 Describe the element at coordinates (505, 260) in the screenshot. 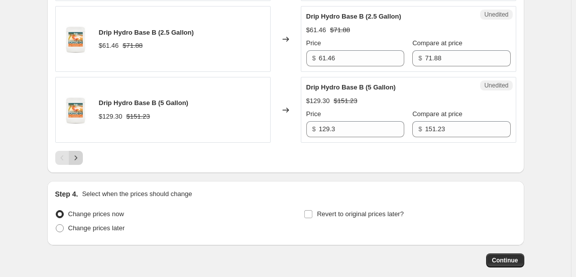

I see `span: Continue` at that location.